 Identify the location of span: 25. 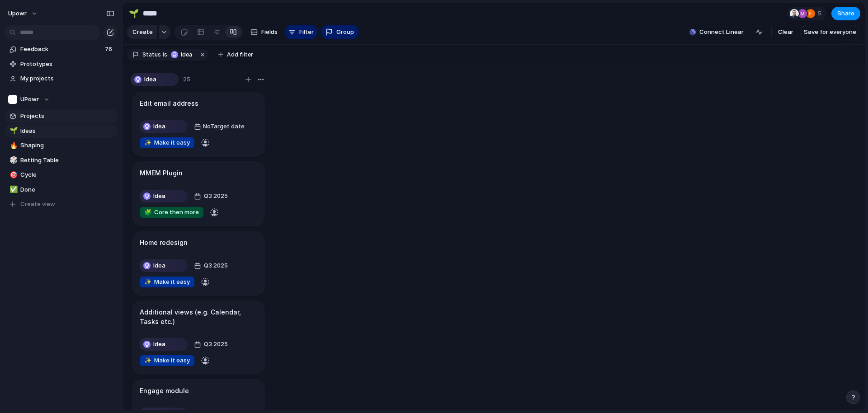
(187, 80).